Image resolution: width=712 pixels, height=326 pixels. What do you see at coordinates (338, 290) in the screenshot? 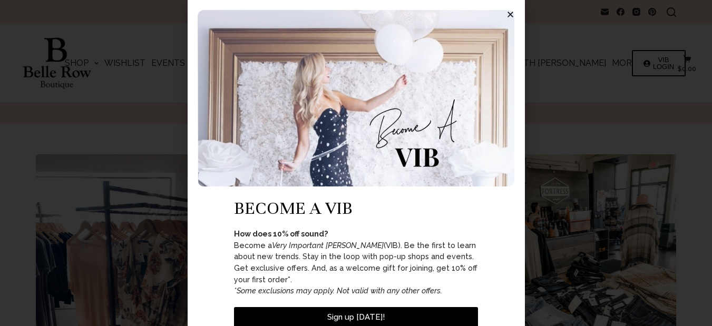
I see `em: *Some exclusions may apply. Not valid with any other offers.` at bounding box center [338, 290].